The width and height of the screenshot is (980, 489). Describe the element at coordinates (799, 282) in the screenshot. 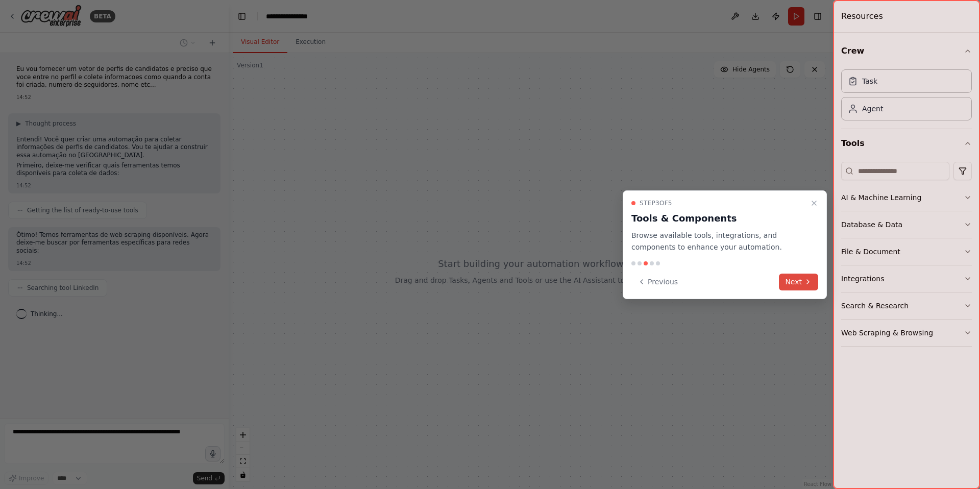

I see `button: Next` at that location.